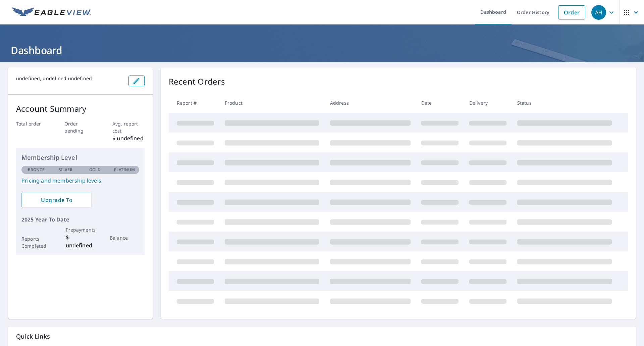  I want to click on th: Address, so click(370, 103).